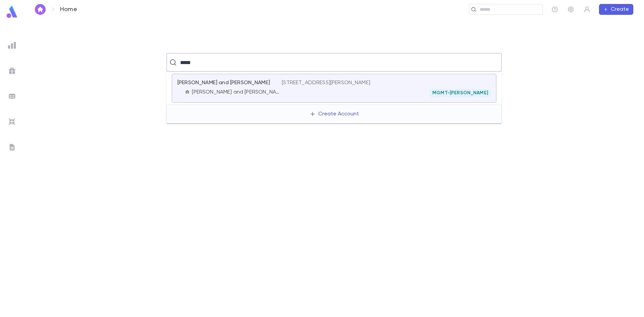 Image resolution: width=644 pixels, height=317 pixels. Describe the element at coordinates (12, 45) in the screenshot. I see `img: reports_grey.c525e4749d1bce6a11f5fe2a8de1b229.svg` at that location.